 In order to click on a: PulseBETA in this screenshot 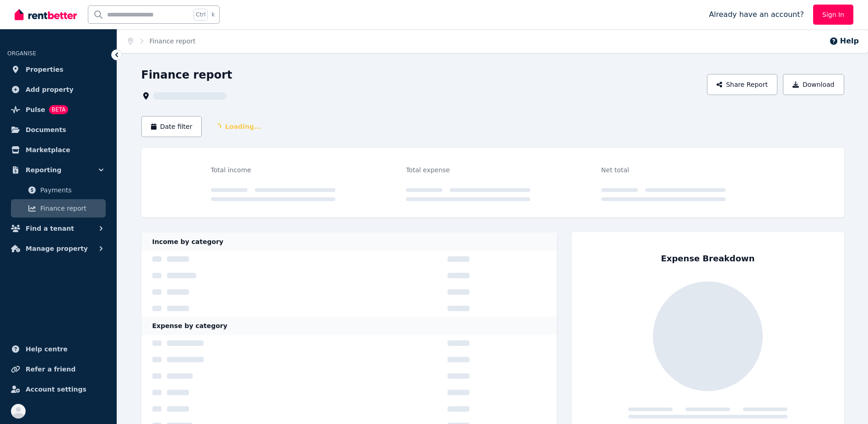, I will do `click(58, 109)`.